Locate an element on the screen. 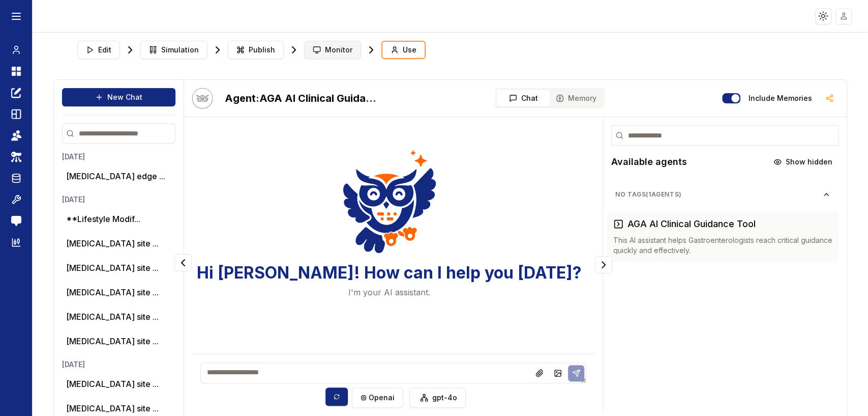  span: Show hidden is located at coordinates (809, 162).